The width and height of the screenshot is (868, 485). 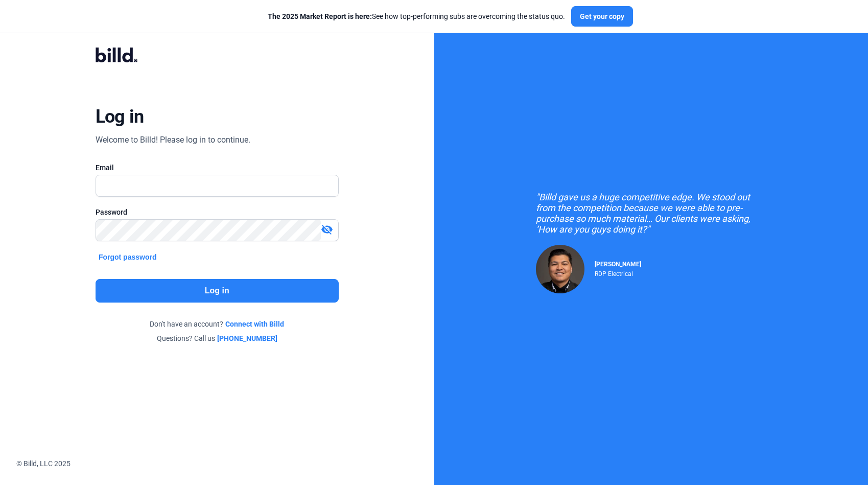 What do you see at coordinates (416, 17) in the screenshot?
I see `div: See how top-performing subs are overcoming the status quo.` at bounding box center [416, 17].